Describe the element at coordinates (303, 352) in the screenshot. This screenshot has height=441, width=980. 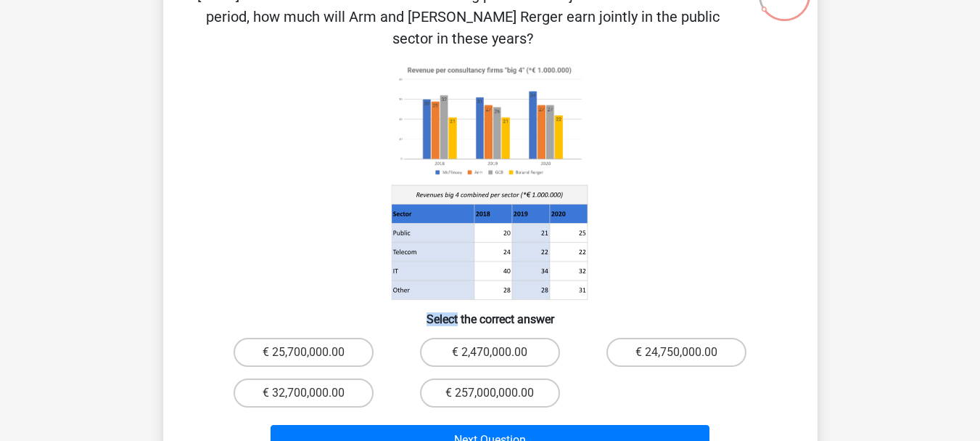
I see `label: € 25,700,000.00` at that location.